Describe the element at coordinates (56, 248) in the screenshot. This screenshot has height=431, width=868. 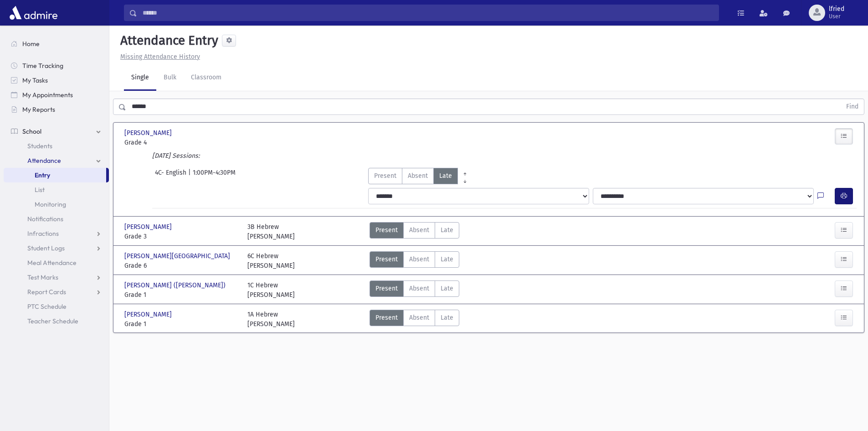
I see `a: Student Logs` at that location.